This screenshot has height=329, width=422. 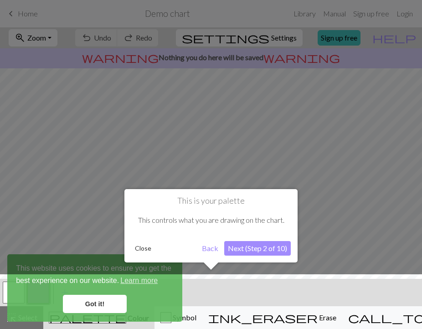 I want to click on button: Next (Step 2 of 10), so click(x=258, y=248).